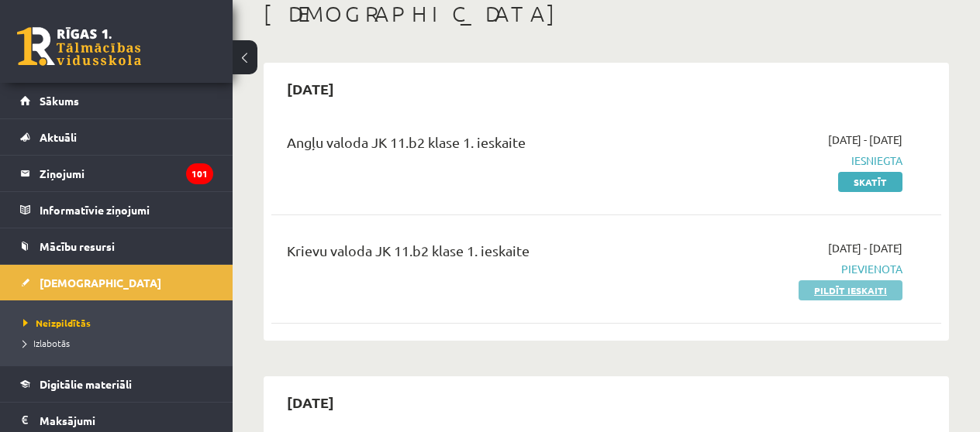  Describe the element at coordinates (487, 146) in the screenshot. I see `div: Angļu valoda JK 11.b2 klase 1. ieskaite` at that location.